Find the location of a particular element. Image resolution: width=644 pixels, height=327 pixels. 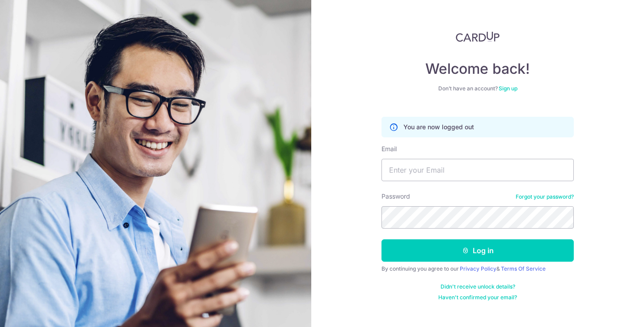

div: By continuing you agree to our & is located at coordinates (478, 268).